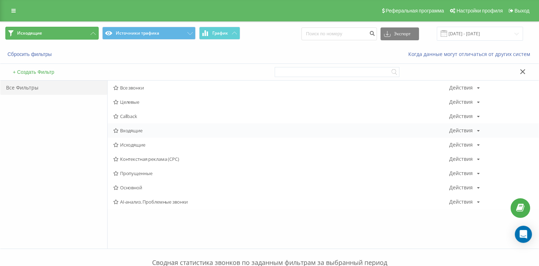 Image resolution: width=539 pixels, height=266 pixels. What do you see at coordinates (33, 72) in the screenshot?
I see `button: + Создать Фильтр` at bounding box center [33, 72].